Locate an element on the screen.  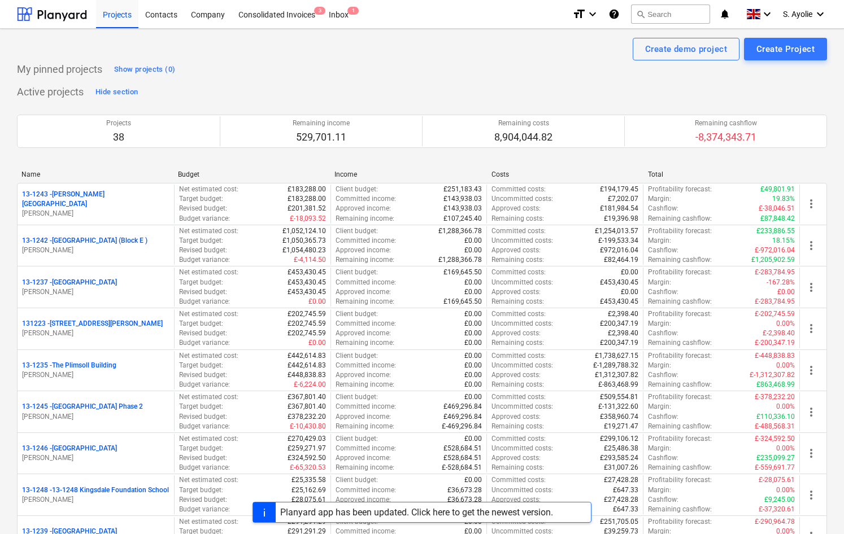
p: £293,585.24 is located at coordinates (619, 458).